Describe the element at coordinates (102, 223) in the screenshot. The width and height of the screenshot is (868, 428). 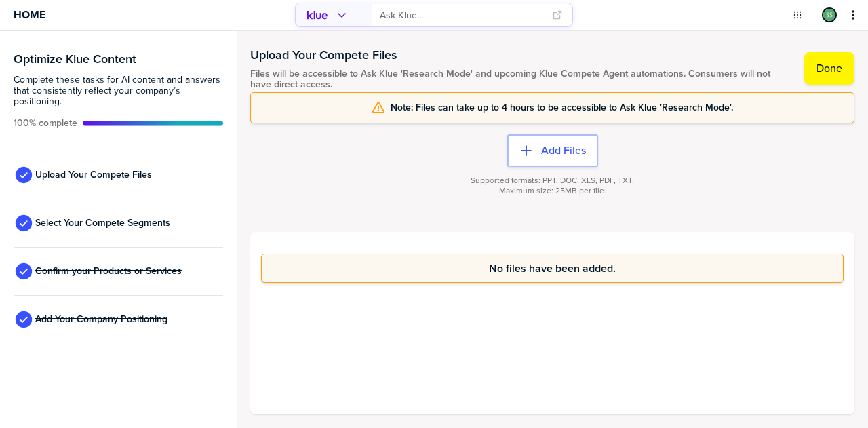
I see `span: Select Your Compete Segments` at that location.